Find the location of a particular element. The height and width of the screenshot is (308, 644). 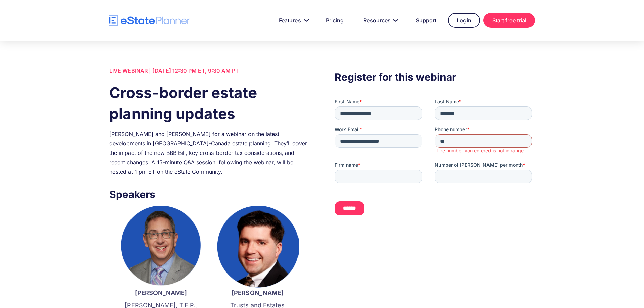

h3: Register for this webinar is located at coordinates (435, 77).